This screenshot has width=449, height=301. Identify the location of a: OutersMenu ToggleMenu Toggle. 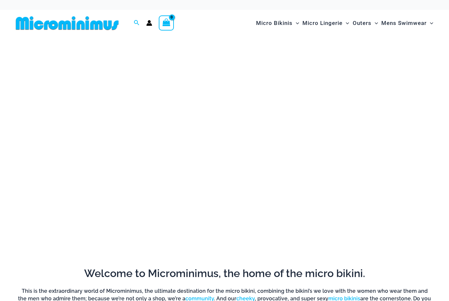
(365, 23).